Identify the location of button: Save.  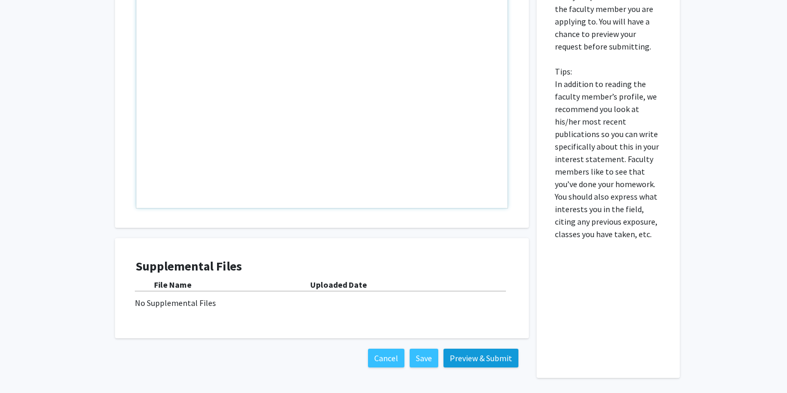
(424, 358).